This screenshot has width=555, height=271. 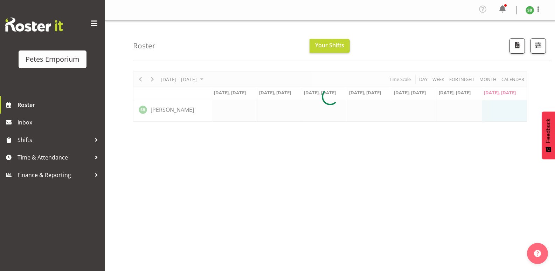 What do you see at coordinates (549, 131) in the screenshot?
I see `span: Feedback` at bounding box center [549, 131].